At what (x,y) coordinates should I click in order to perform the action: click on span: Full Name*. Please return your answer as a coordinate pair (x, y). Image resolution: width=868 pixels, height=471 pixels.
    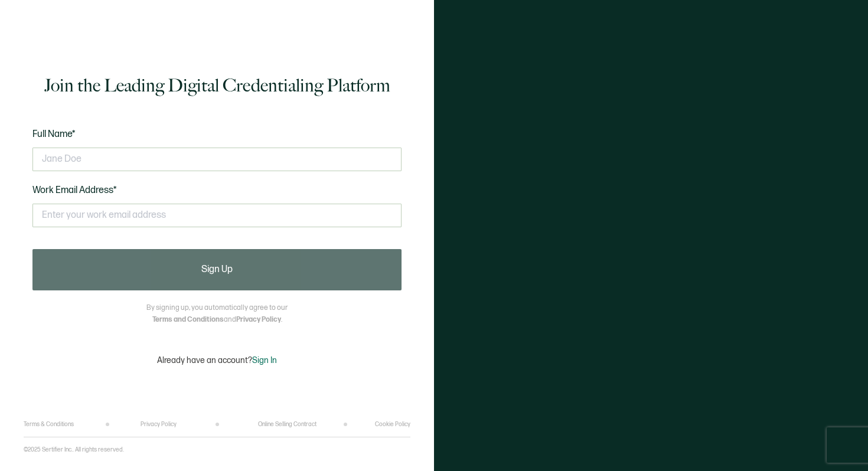
    Looking at the image, I should click on (54, 134).